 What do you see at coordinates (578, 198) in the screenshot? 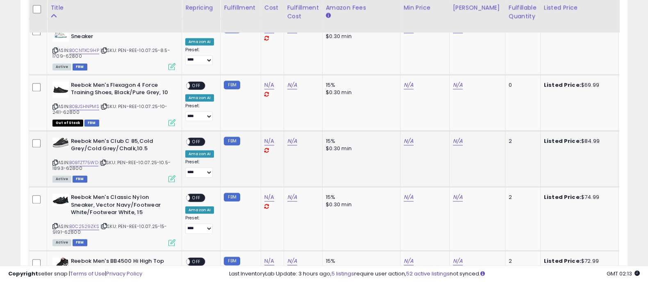
I see `div: $74.99` at bounding box center [578, 198].